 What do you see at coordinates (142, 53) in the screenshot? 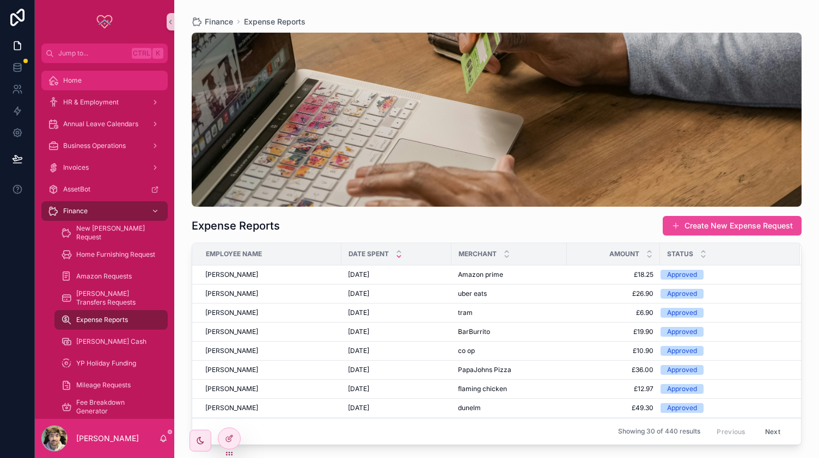
I see `span: Ctrl` at bounding box center [142, 53].